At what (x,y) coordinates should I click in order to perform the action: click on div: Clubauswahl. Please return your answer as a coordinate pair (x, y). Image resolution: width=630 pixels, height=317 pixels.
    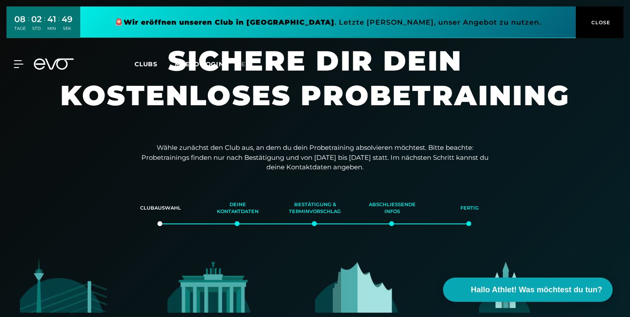
    Looking at the image, I should click on (160, 209).